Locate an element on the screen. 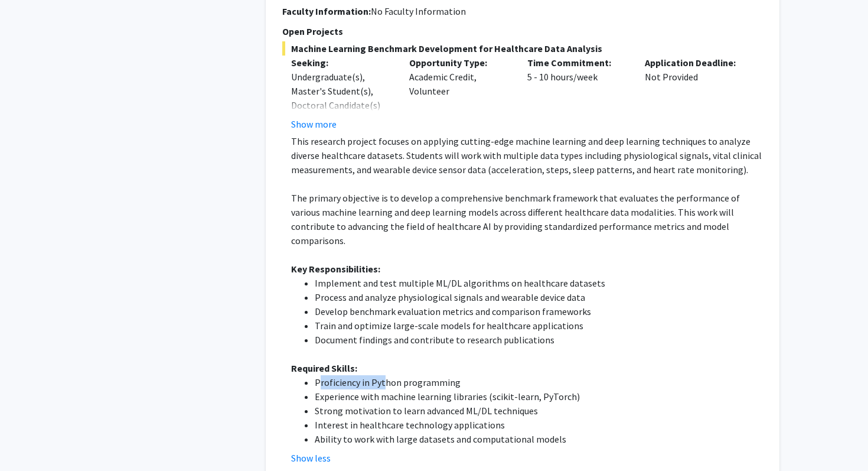  span: Machine Learning Benchmark Development for Healthcare Data Analysis is located at coordinates (523, 49).